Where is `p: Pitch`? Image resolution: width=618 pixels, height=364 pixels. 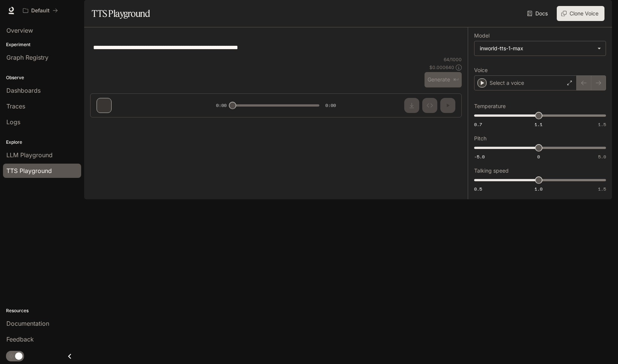 p: Pitch is located at coordinates (480, 138).